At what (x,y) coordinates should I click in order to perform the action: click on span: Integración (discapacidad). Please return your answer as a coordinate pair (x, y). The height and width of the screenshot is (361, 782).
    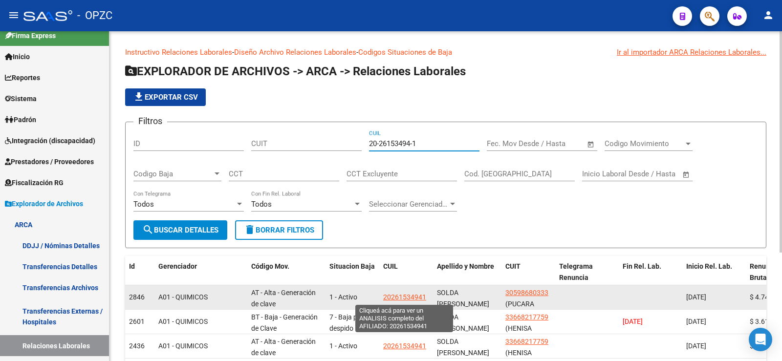
    Looking at the image, I should click on (50, 141).